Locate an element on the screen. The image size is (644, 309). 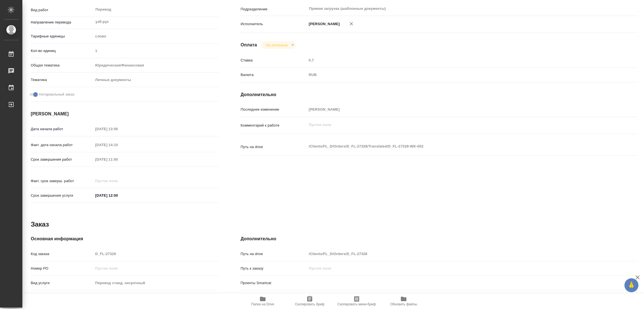
h4: Основная информация is located at coordinates (124, 239).